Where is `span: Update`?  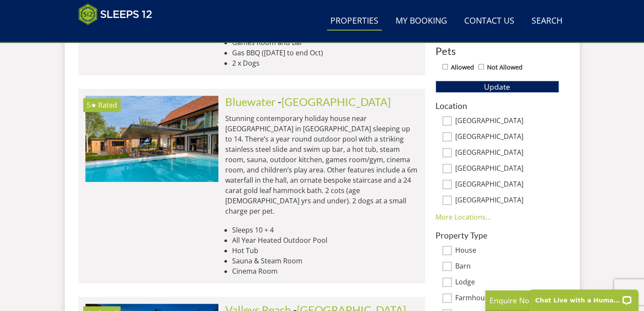 span: Update is located at coordinates (497, 87).